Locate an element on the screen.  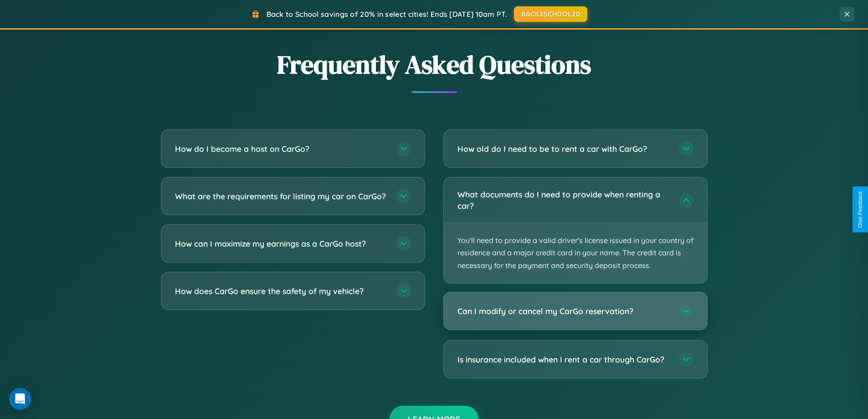
p: You'll need to provide a valid driver's license issued in your country of residence and a major c... is located at coordinates (575, 253).